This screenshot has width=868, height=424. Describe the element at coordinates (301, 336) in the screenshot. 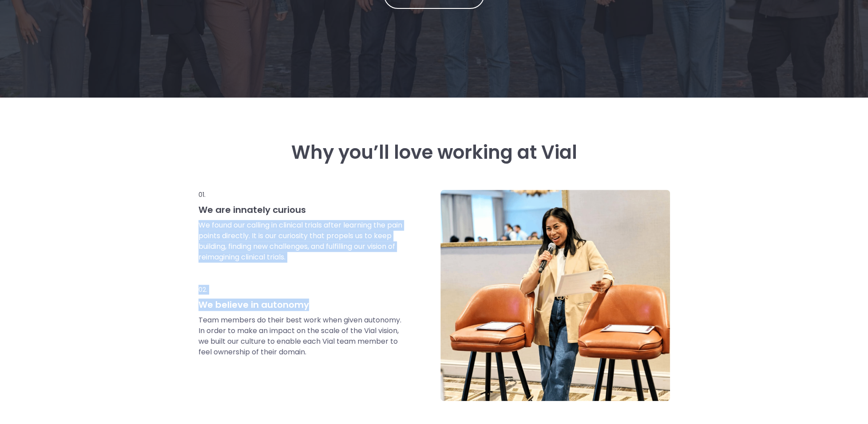

I see `p: Team members do their best work when given autonomy. In order to make an impact on the scale of t...` at that location.